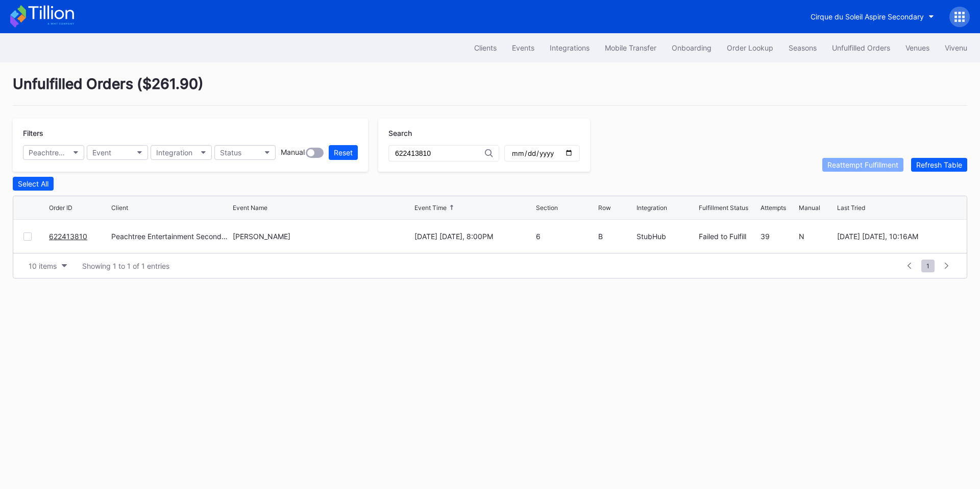 The width and height of the screenshot is (980, 489). What do you see at coordinates (245, 152) in the screenshot?
I see `button: Status` at bounding box center [245, 152].